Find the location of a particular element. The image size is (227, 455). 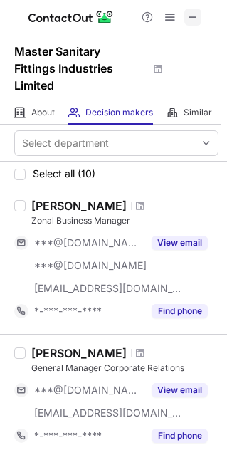

h1: Master Sanitary Fittings Industries Limited is located at coordinates (78, 68).